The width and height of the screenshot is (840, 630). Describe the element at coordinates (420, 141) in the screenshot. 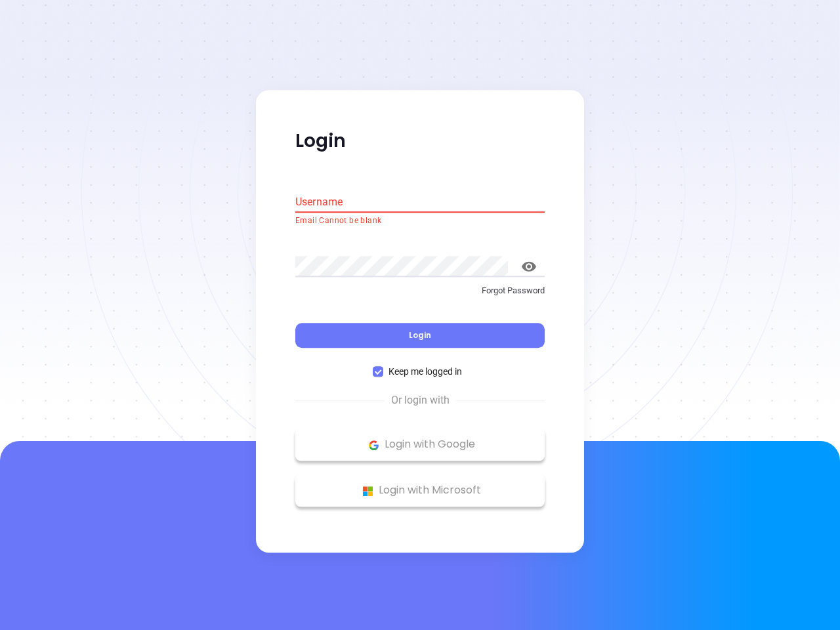

I see `p: Login` at that location.